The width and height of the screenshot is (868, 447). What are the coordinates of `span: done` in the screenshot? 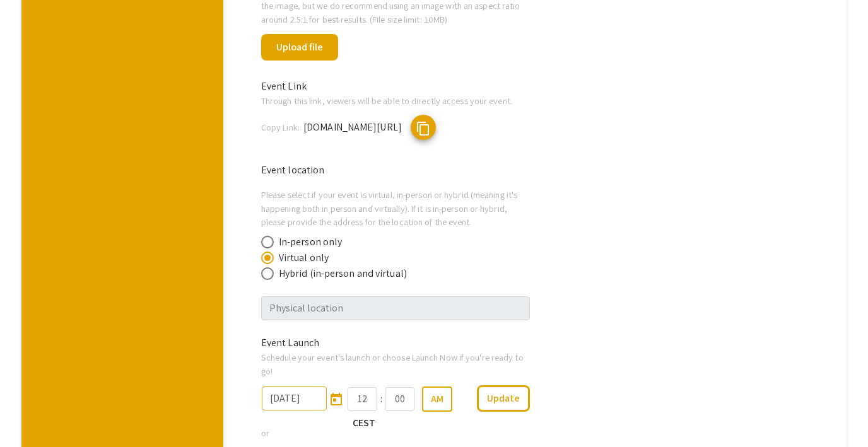 It's located at (365, 47).